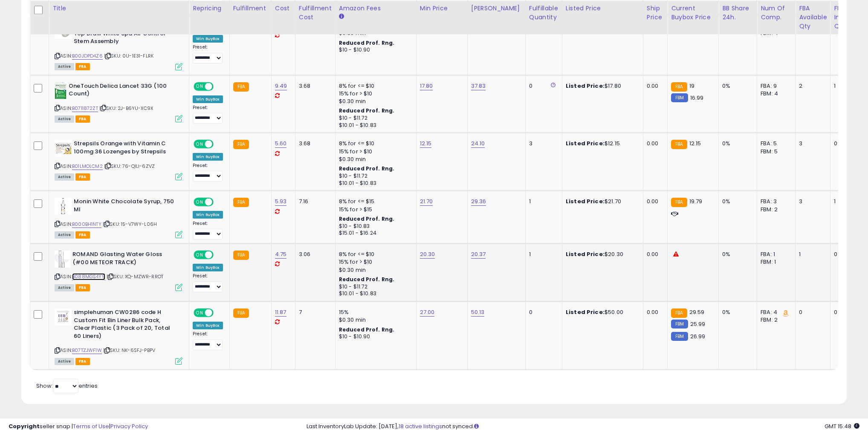 This screenshot has width=868, height=435. I want to click on div: 7.16, so click(314, 202).